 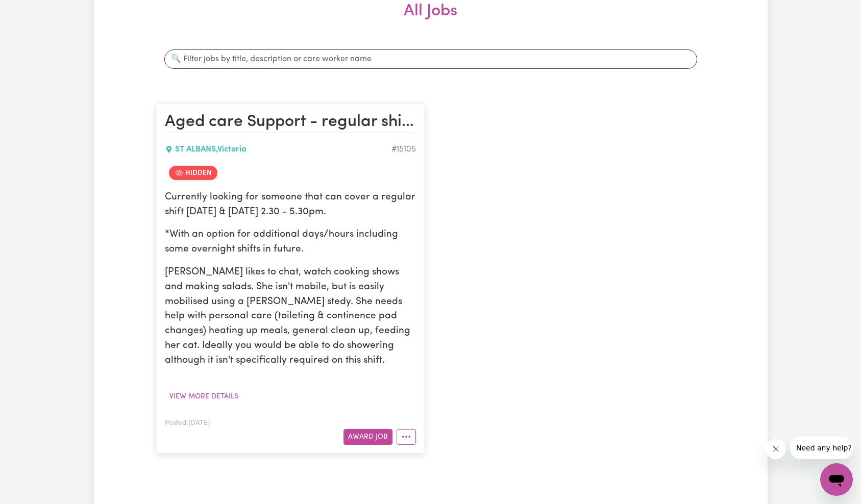 What do you see at coordinates (278, 149) in the screenshot?
I see `div: ST ALBANS , Victoria` at bounding box center [278, 149].